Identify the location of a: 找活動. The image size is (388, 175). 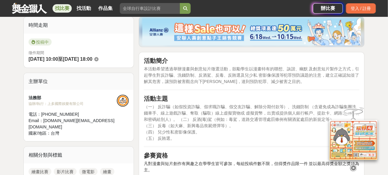
(84, 8).